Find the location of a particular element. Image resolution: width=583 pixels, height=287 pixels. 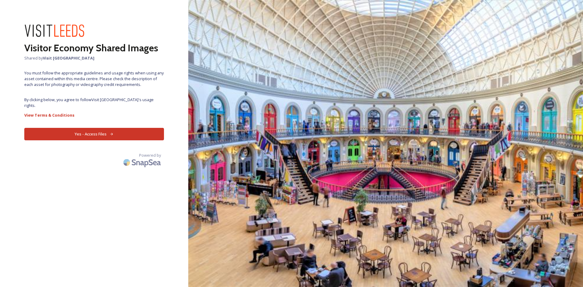

button: Yes - Access Files is located at coordinates (94, 134).